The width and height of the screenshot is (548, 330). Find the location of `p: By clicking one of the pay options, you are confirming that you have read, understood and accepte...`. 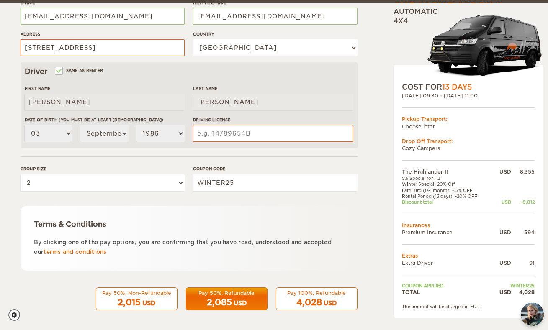

p: By clicking one of the pay options, you are confirming that you have read, understood and accepte... is located at coordinates (189, 248).